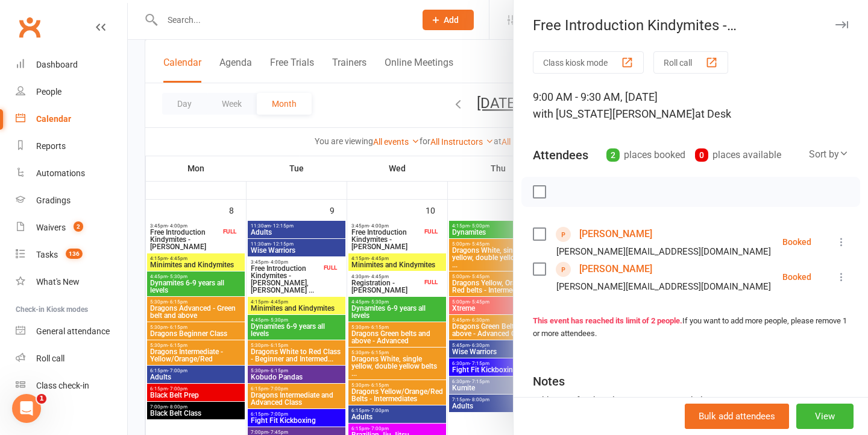 This screenshot has width=868, height=435. Describe the element at coordinates (71, 65) in the screenshot. I see `a: Dashboard` at that location.